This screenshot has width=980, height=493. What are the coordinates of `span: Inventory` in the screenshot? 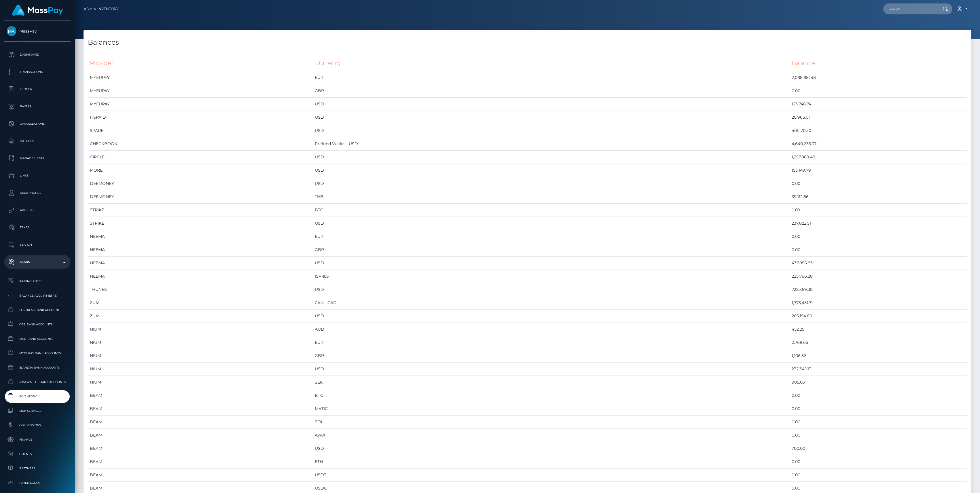 It's located at (37, 396).